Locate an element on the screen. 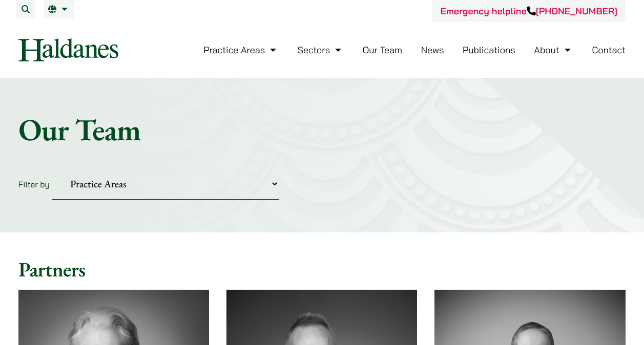  a: Our Team is located at coordinates (382, 50).